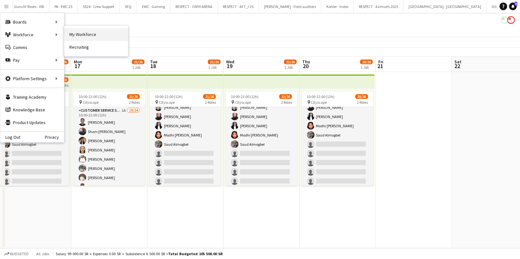 This screenshot has height=259, width=520. Describe the element at coordinates (109, 139) in the screenshot. I see `app-job-card: 10:00-22:00 (12h)21/26 Cityscape2 RolesCustomer Service Staff1A19/2410:00-22:00 (12h)[PERSON_NAME...` at that location.